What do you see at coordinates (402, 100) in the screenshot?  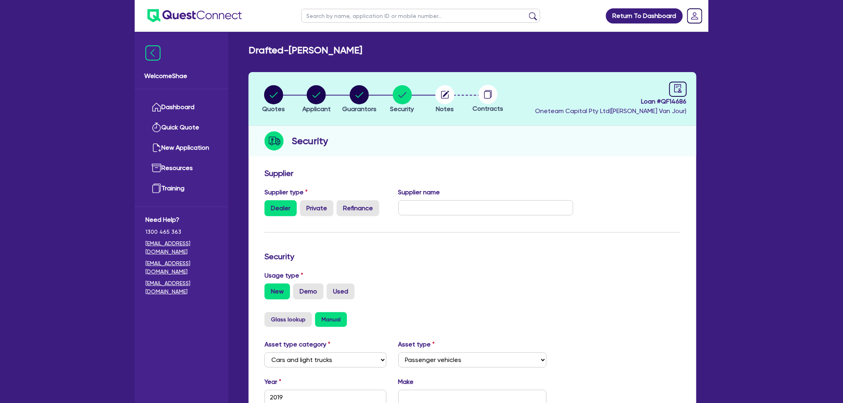 I see `button: Security` at bounding box center [402, 100].